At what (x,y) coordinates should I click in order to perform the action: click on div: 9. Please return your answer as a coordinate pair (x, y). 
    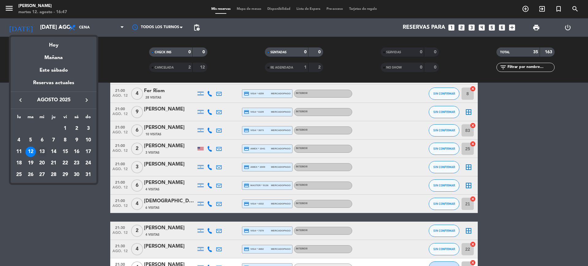
    Looking at the image, I should click on (77, 140).